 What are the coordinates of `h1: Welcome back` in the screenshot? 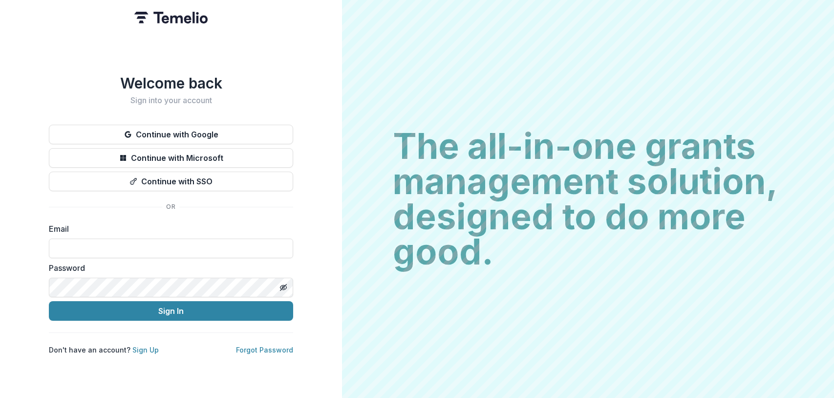 It's located at (171, 83).